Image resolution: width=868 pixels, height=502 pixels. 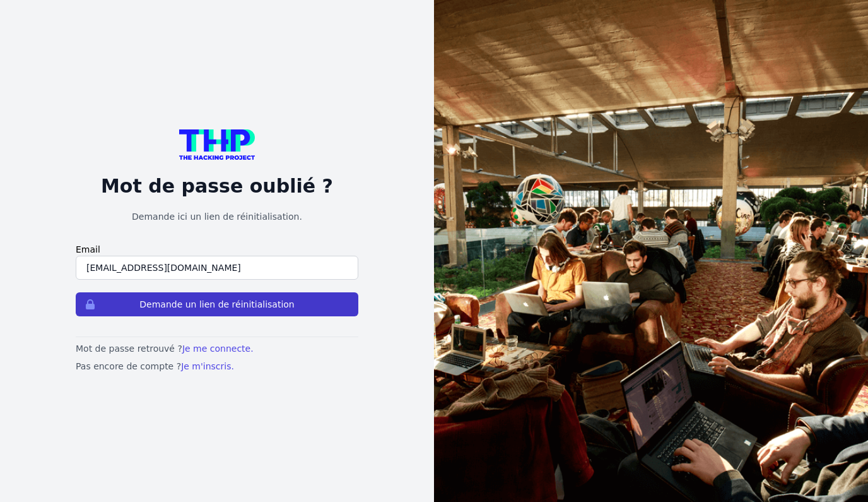 What do you see at coordinates (217, 145) in the screenshot?
I see `img: logo` at bounding box center [217, 145].